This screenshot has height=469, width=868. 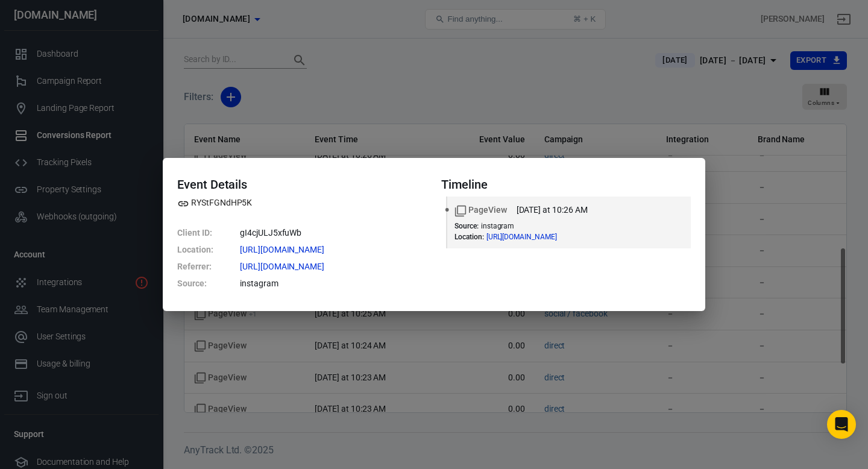 What do you see at coordinates (566, 184) in the screenshot?
I see `h4: Timeline` at bounding box center [566, 184].